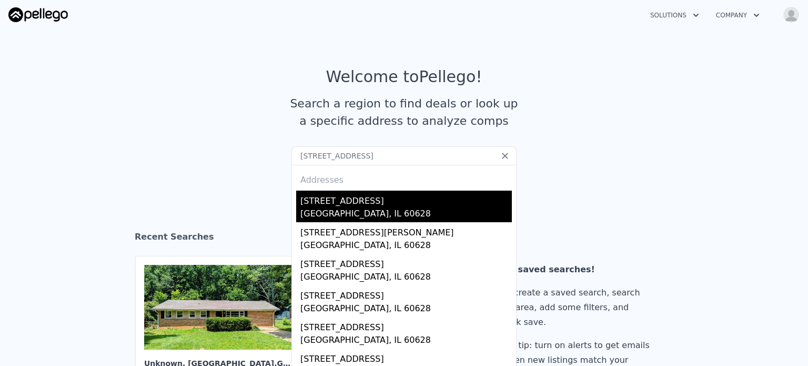 This screenshot has height=366, width=808. I want to click on div: Addresses, so click(404, 178).